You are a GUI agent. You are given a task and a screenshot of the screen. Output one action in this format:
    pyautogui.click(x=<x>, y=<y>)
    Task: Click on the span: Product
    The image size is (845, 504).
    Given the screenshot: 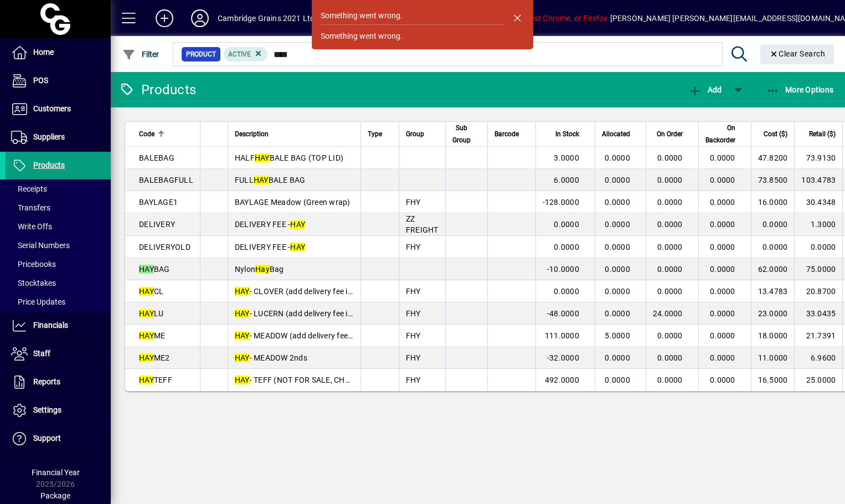 What is the action you would take?
    pyautogui.click(x=201, y=54)
    